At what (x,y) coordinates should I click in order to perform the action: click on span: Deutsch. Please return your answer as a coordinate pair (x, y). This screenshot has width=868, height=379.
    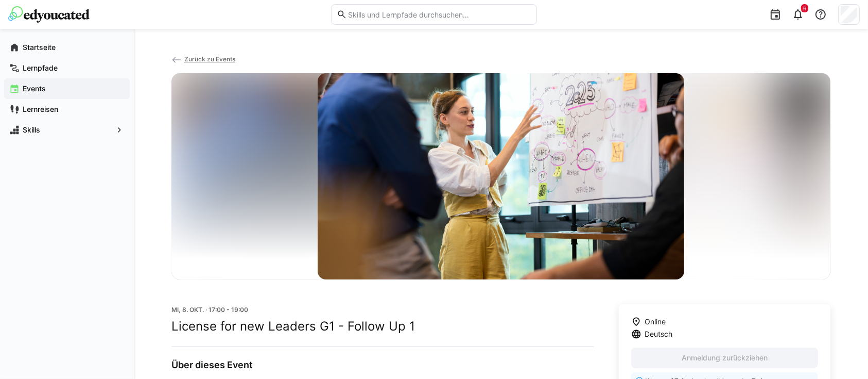
    Looking at the image, I should click on (658, 334).